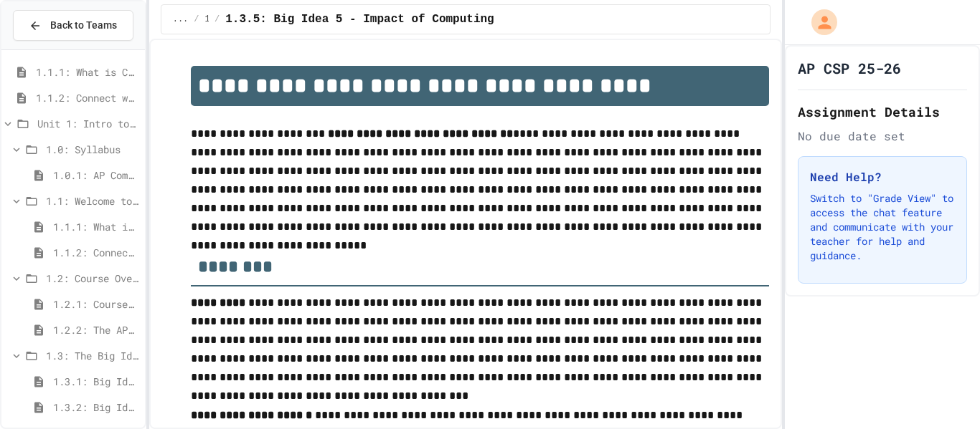  I want to click on span: 1.3.5: Big Idea 5 - Impact of Computing, so click(360, 19).